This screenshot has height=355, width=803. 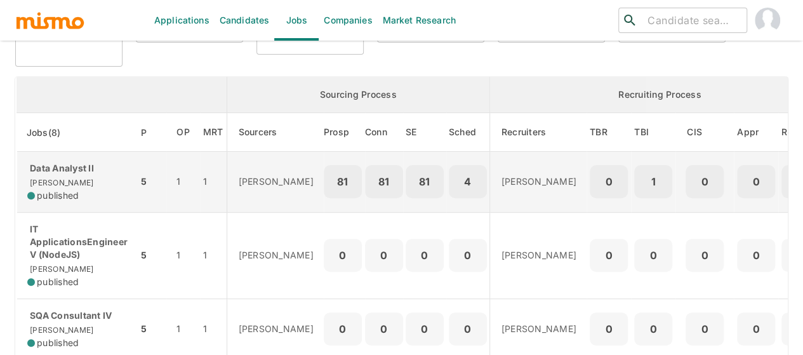 I want to click on p: 1, so click(x=653, y=182).